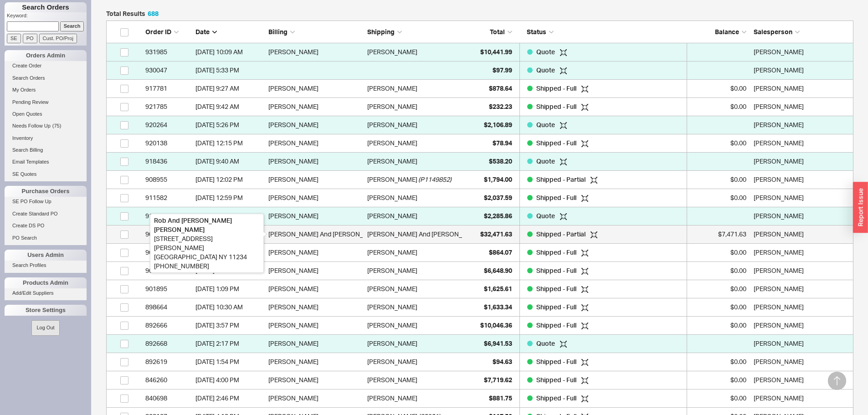  I want to click on div: Order ID, so click(168, 32).